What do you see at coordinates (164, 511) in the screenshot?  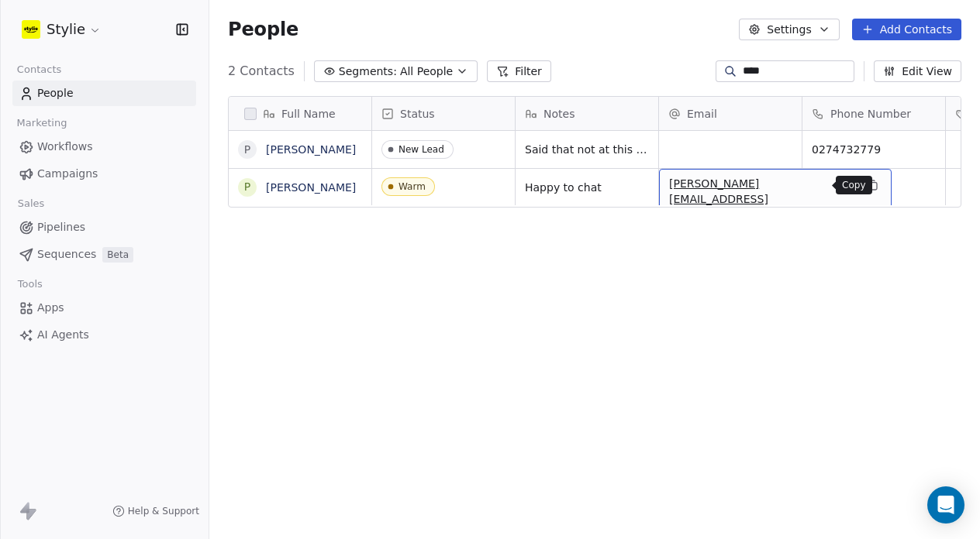 I see `span: Help & Support` at bounding box center [164, 511].